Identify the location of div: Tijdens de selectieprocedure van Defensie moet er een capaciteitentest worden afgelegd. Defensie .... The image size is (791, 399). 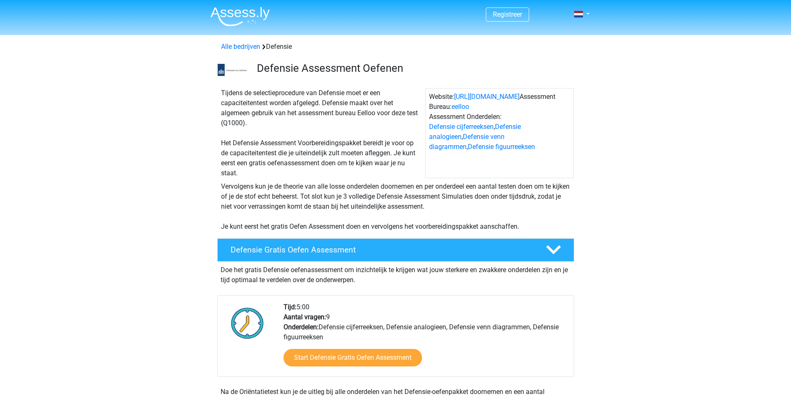
(322, 133).